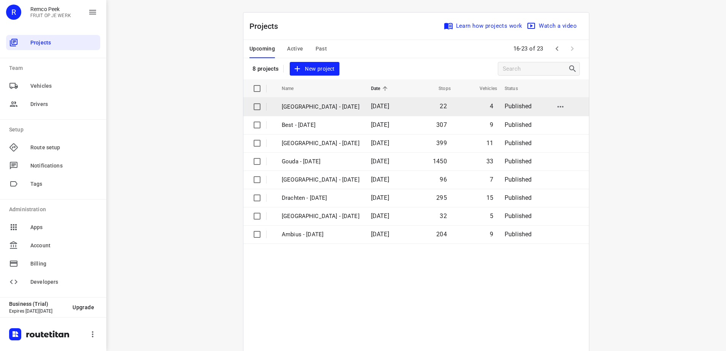 Image resolution: width=726 pixels, height=351 pixels. Describe the element at coordinates (320, 143) in the screenshot. I see `p: Zwolle - Tuesday` at that location.